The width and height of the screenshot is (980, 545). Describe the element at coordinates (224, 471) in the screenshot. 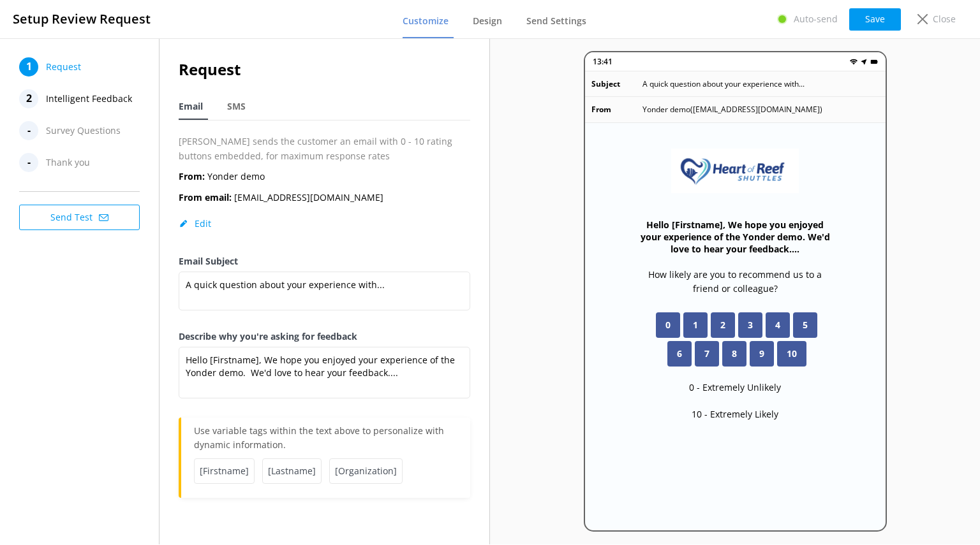

I see `span: [Firstname]` at that location.